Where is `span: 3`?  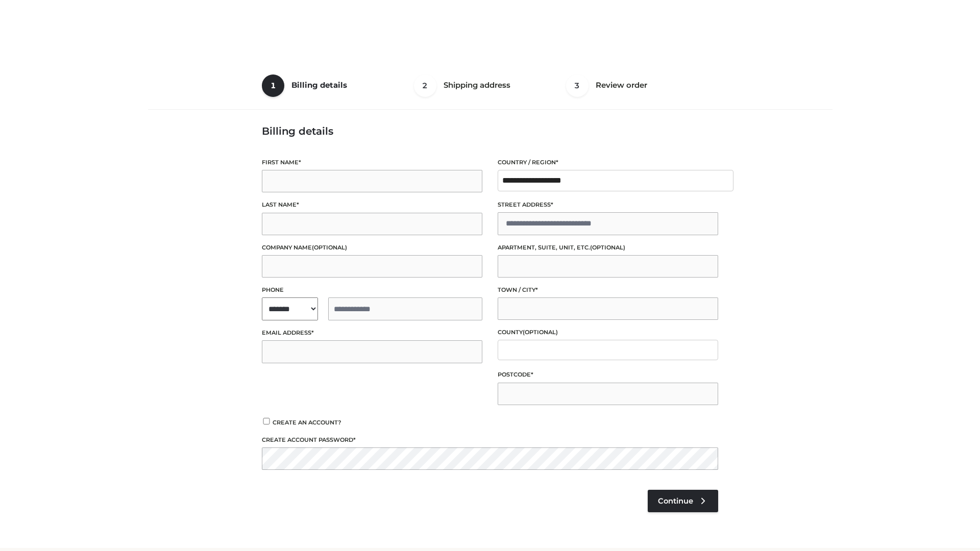 span: 3 is located at coordinates (577, 86).